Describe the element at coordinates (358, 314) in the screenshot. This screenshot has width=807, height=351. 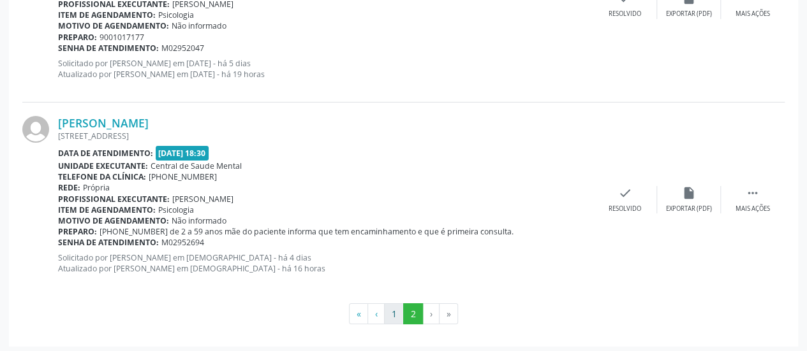
I see `button: Go to first page` at that location.